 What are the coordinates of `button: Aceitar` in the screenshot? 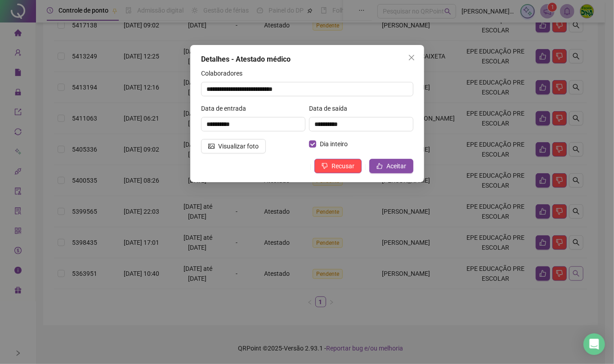 It's located at (391, 166).